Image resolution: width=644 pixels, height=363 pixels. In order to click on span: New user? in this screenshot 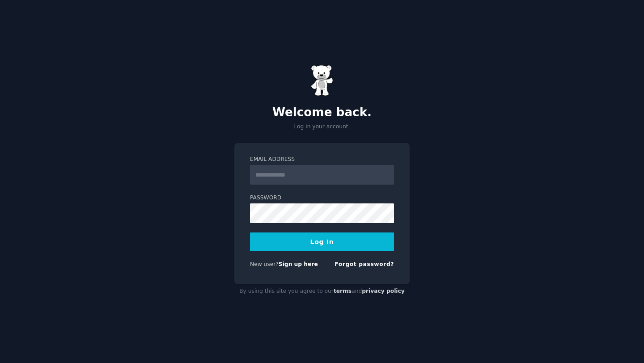, I will do `click(265, 264)`.